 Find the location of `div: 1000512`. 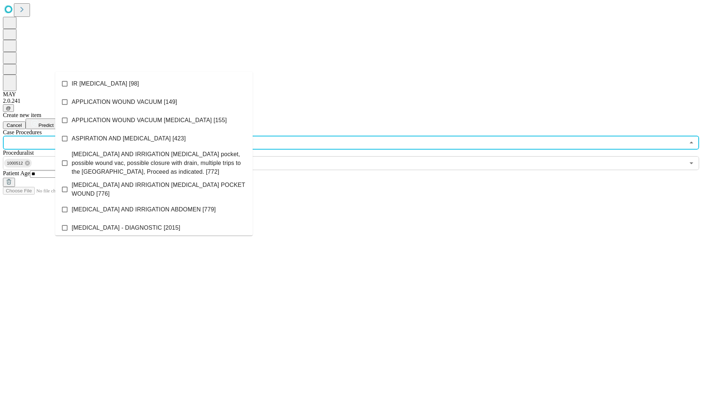

div: 1000512 is located at coordinates (18, 163).